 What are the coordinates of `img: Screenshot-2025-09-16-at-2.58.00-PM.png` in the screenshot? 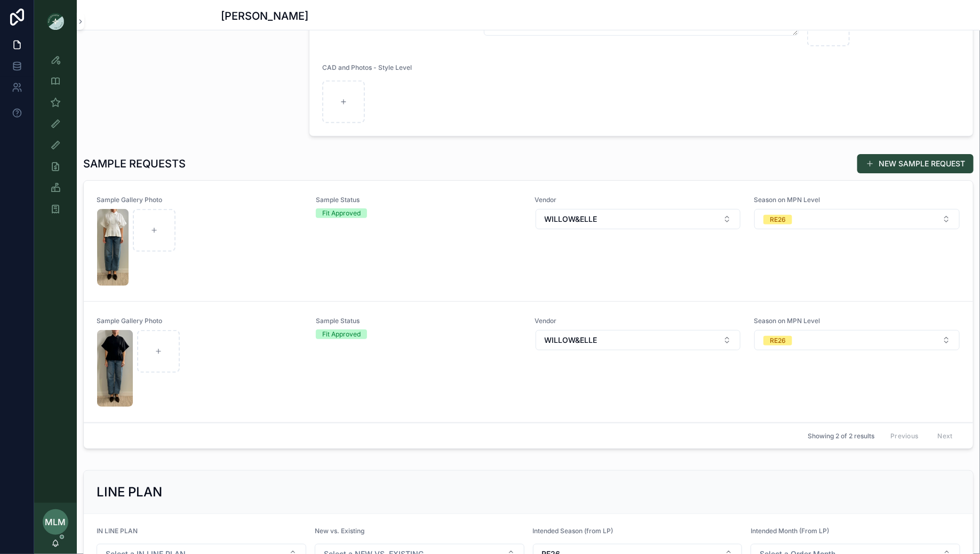 It's located at (115, 369).